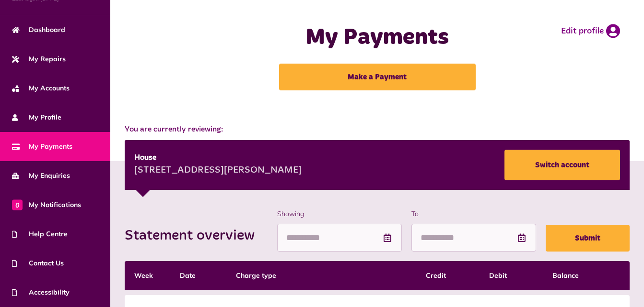 The height and width of the screenshot is (307, 644). I want to click on span: Dashboard, so click(38, 30).